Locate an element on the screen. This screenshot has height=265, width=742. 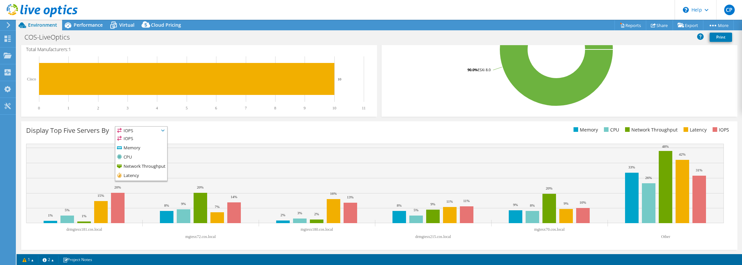
a: Reports is located at coordinates (630, 25).